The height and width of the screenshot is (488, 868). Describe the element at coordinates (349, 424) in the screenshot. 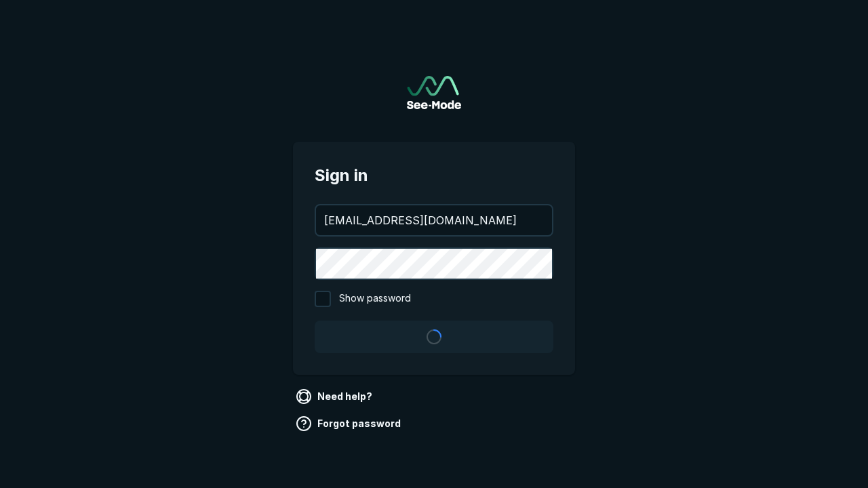

I see `a: Forgot password` at that location.